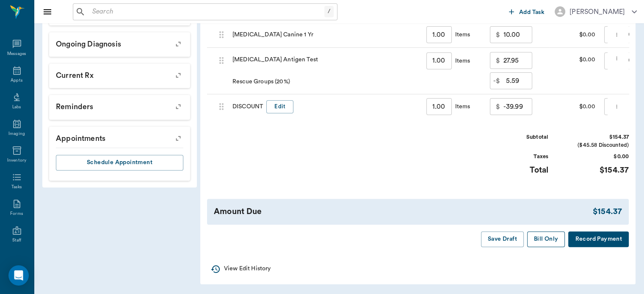 The image size is (644, 294). Describe the element at coordinates (119, 162) in the screenshot. I see `button: Schedule Appointment` at that location.